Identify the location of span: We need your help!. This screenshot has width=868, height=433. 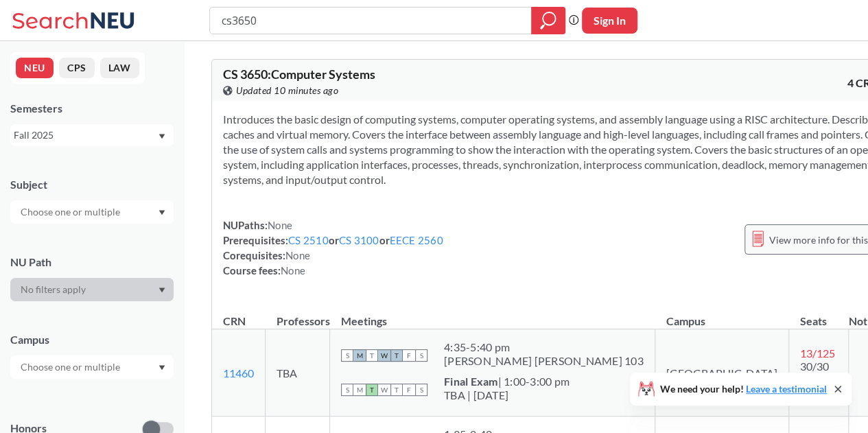
(743, 389).